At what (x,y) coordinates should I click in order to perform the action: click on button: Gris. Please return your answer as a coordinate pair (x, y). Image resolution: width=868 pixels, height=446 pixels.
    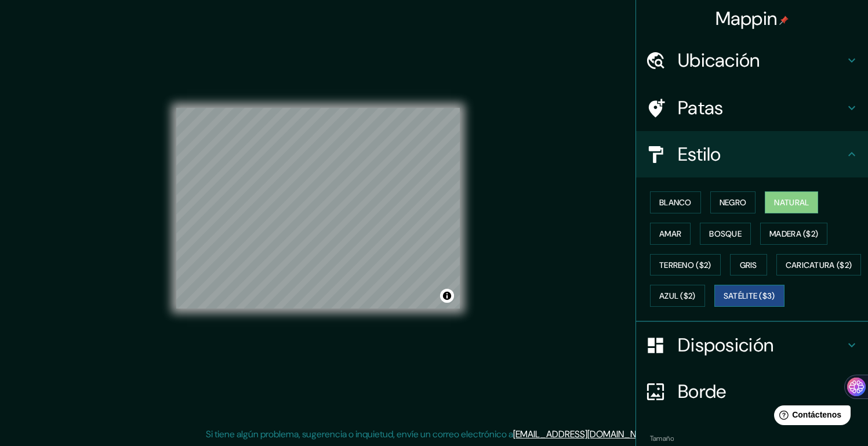
    Looking at the image, I should click on (749, 265).